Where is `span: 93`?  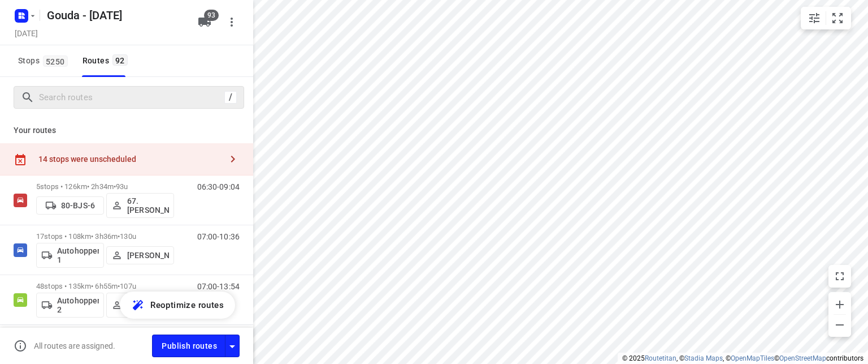
span: 93 is located at coordinates (212, 15).